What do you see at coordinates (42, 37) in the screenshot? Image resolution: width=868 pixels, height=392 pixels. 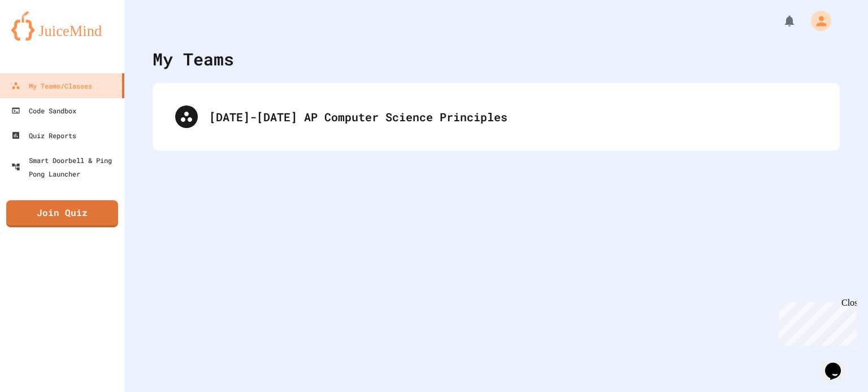 I see `div: Chat with us now!Close` at bounding box center [42, 37].